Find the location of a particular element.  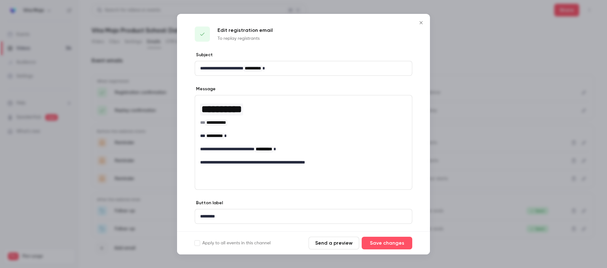

label: Message is located at coordinates (205, 89).